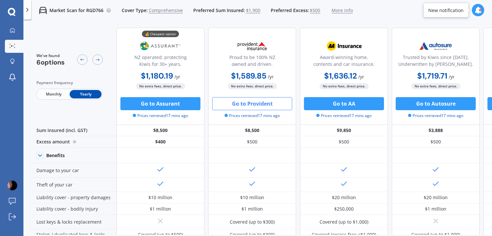 The width and height of the screenshot is (492, 236). Describe the element at coordinates (73, 185) in the screenshot. I see `div: Theft of your car` at that location.